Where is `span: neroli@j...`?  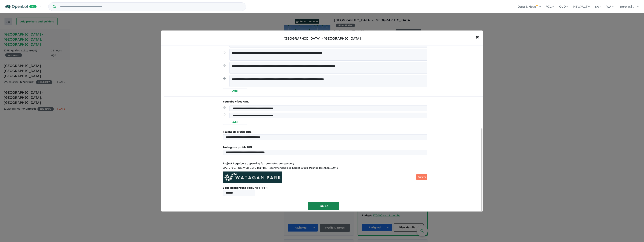
span: neroli@j... is located at coordinates (627, 6).